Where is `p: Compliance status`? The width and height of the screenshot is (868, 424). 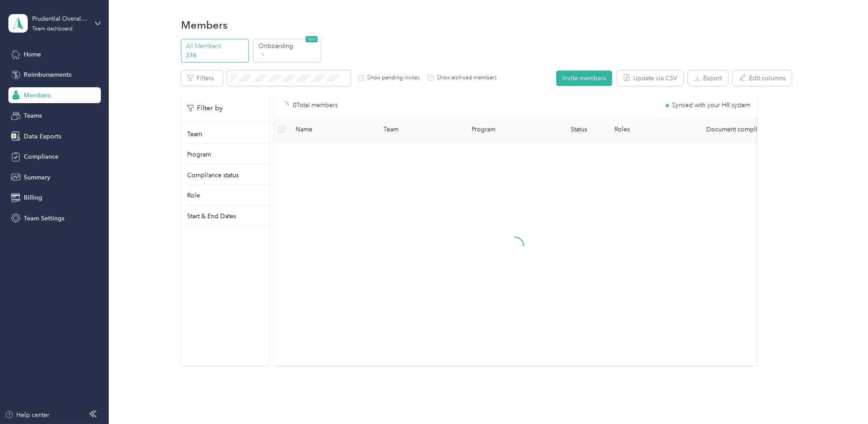
p: Compliance status is located at coordinates (212, 175).